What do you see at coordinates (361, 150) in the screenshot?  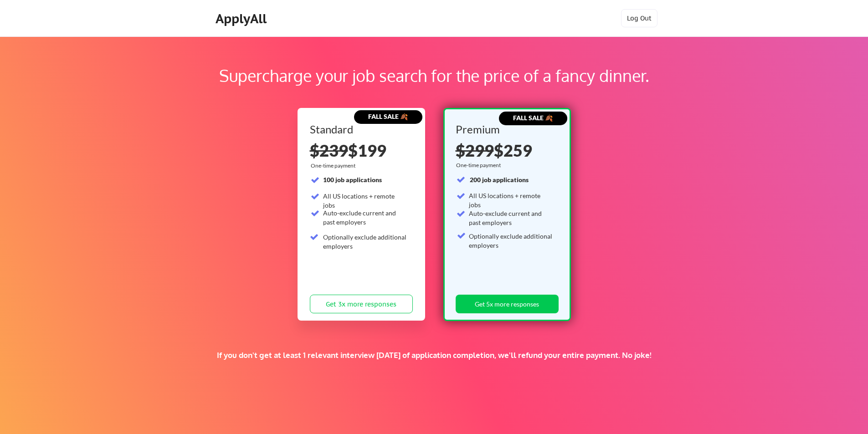 I see `div: $199` at bounding box center [361, 150].